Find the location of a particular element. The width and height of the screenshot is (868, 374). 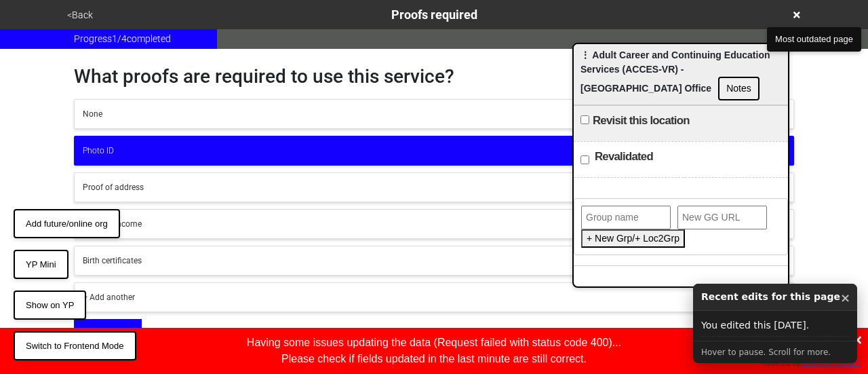

button: Notes is located at coordinates (738, 88).